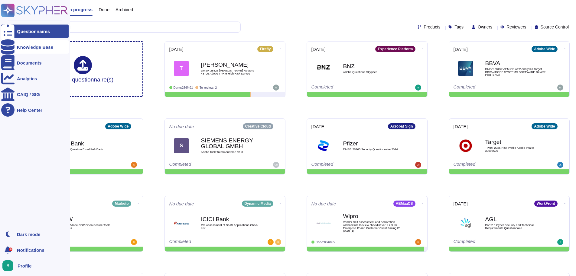  I want to click on div: Dynamic Media, so click(257, 203).